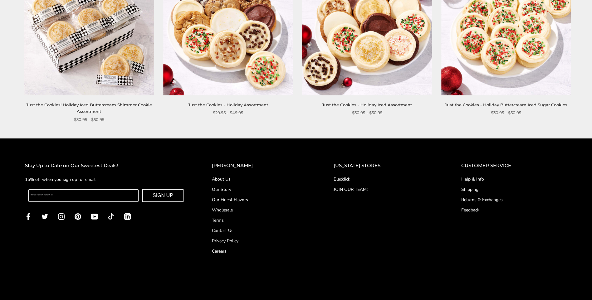  Describe the element at coordinates (28, 216) in the screenshot. I see `a: Facebook` at that location.